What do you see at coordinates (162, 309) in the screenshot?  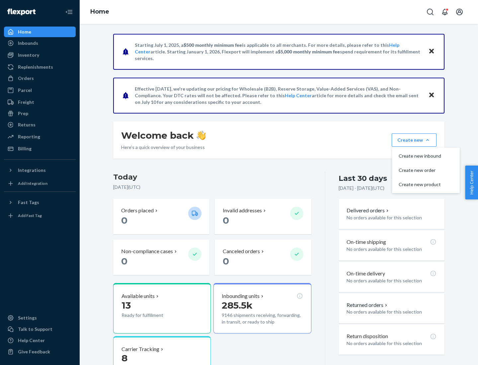 I see `button: Available units13Ready for fulfillment` at bounding box center [162, 309].